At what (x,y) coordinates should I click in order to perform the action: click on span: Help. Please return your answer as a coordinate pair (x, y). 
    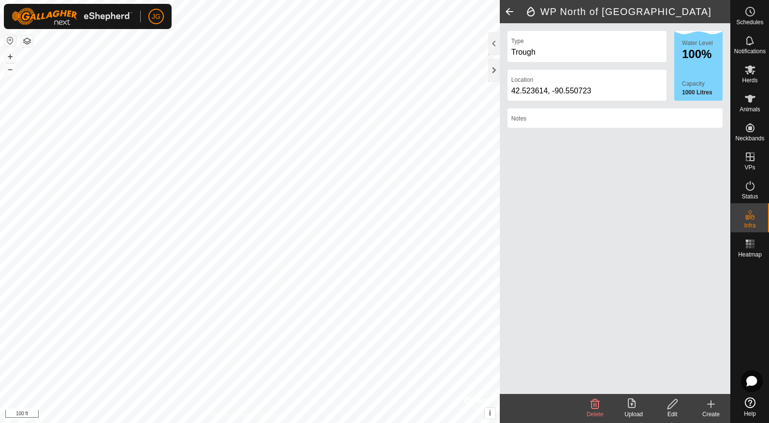
    Looking at the image, I should click on (750, 413).